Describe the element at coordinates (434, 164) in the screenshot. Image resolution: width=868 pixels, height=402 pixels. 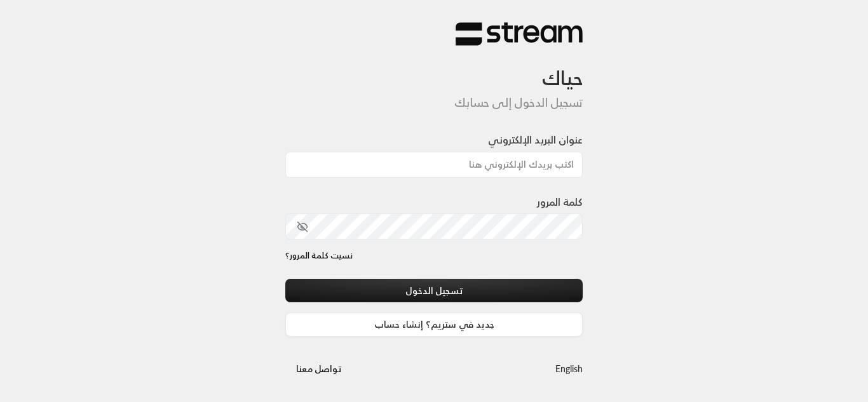
I see `input: اكتب بريدك الإلكتروني هنا` at that location.